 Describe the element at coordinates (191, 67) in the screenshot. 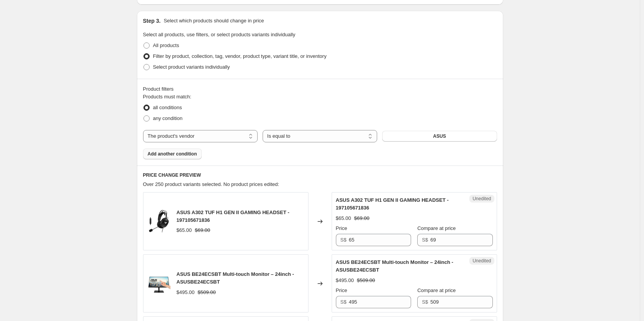

I see `span: Select product variants individually` at that location.